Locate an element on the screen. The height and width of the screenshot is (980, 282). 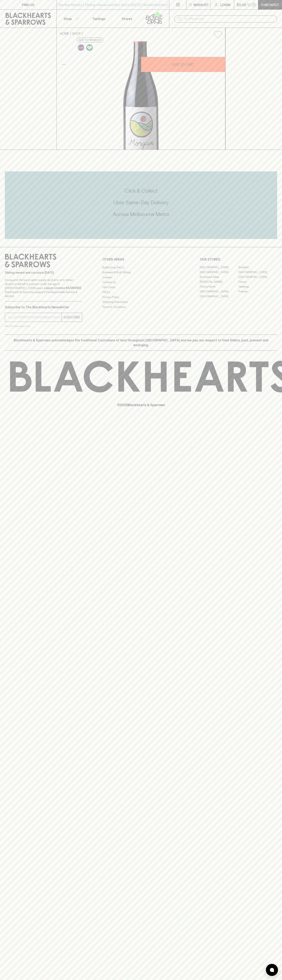
p: FIND US is located at coordinates (28, 5).